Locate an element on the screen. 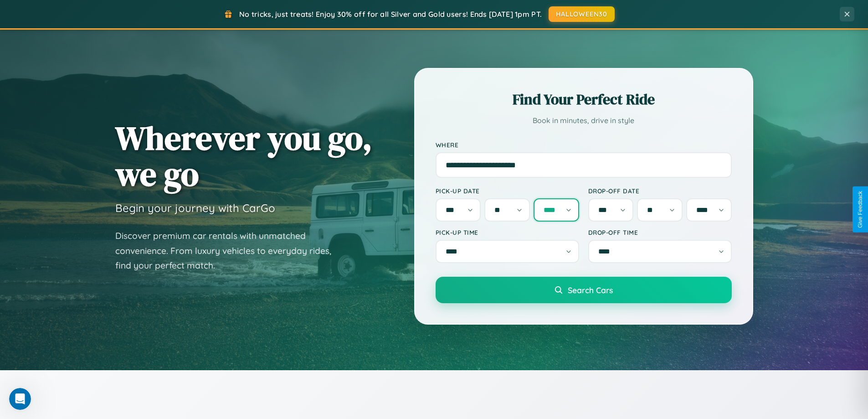 This screenshot has height=419, width=868. label: Drop-off Time is located at coordinates (660, 232).